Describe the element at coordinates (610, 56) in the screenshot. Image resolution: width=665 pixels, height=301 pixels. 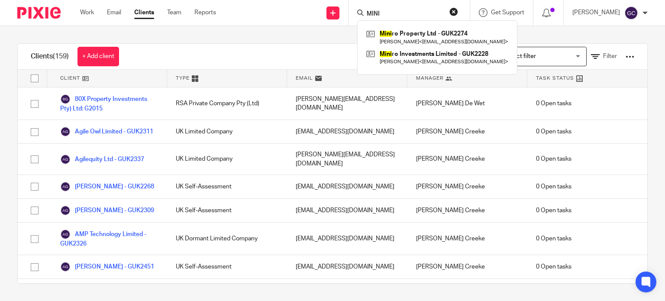
I see `span: Filter` at that location.